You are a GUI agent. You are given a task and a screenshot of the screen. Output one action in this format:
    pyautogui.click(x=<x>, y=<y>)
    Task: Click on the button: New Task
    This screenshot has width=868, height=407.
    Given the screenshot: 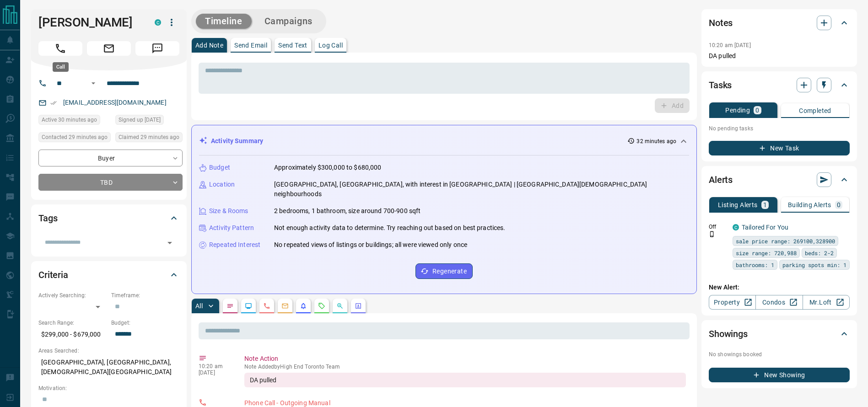 What is the action you would take?
    pyautogui.click(x=779, y=148)
    